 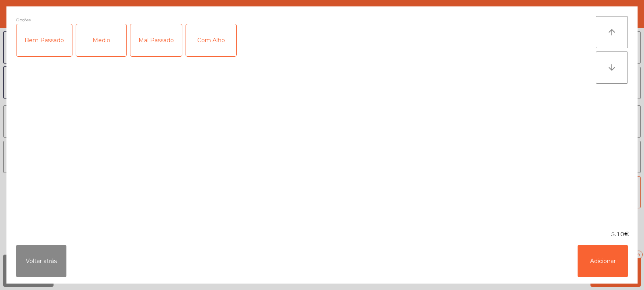 I want to click on button: Adicionar, so click(x=603, y=261).